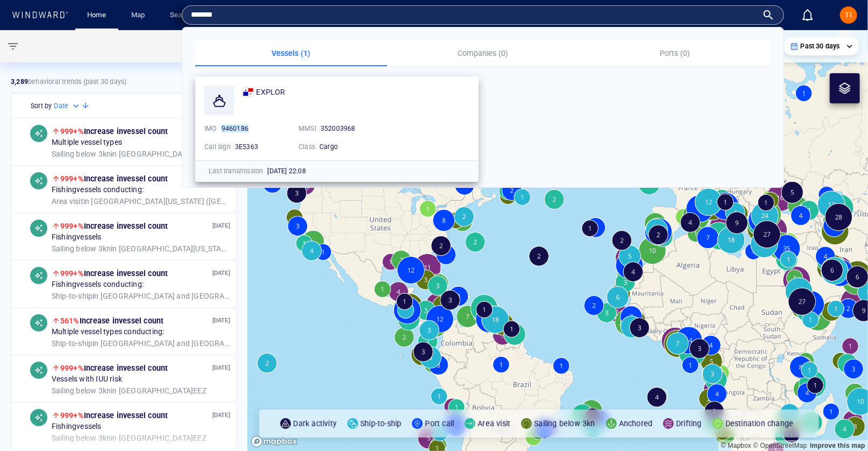  Describe the element at coordinates (70, 321) in the screenshot. I see `span: 561%` at that location.